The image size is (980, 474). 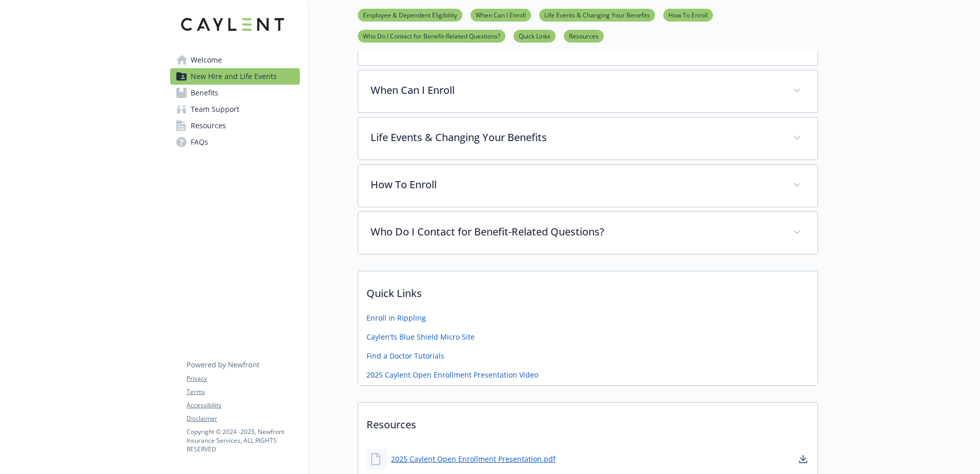 I want to click on span: Team Support, so click(x=215, y=109).